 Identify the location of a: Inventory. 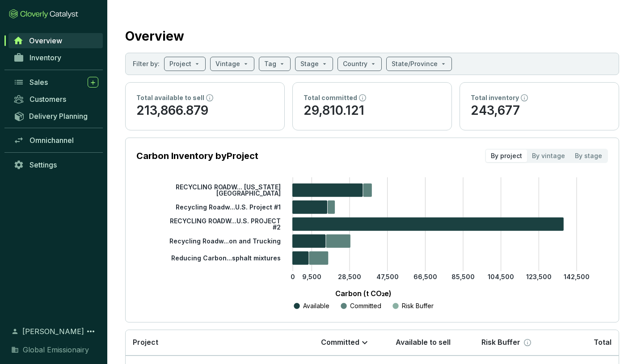
(56, 58).